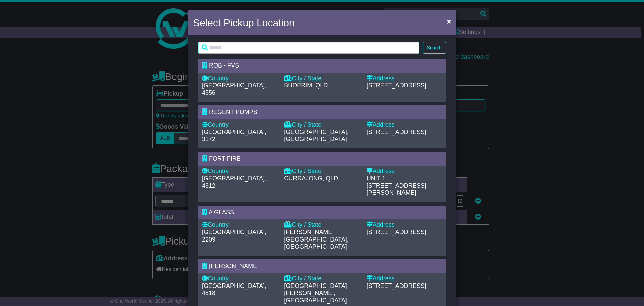 This screenshot has width=644, height=306. I want to click on button: Search, so click(435, 48).